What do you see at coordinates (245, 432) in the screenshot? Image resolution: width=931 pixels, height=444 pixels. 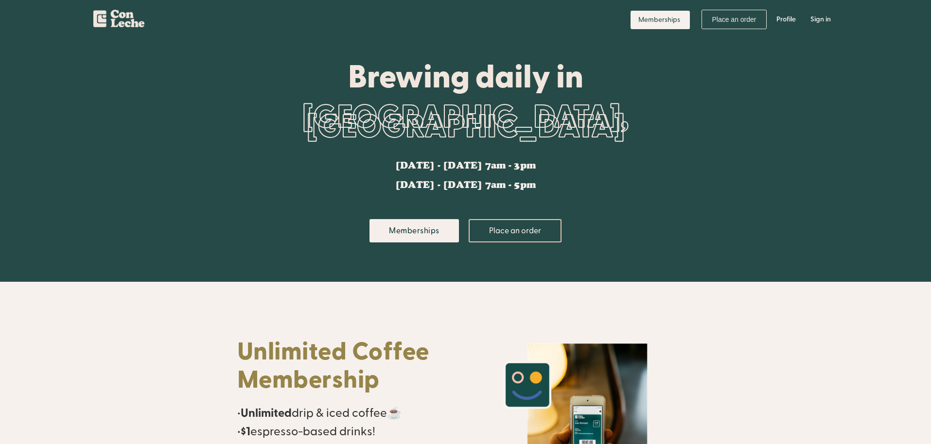 I see `strong: $1` at bounding box center [245, 432].